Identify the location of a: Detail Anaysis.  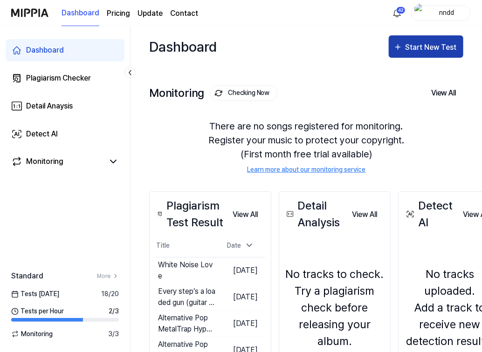
(65, 106).